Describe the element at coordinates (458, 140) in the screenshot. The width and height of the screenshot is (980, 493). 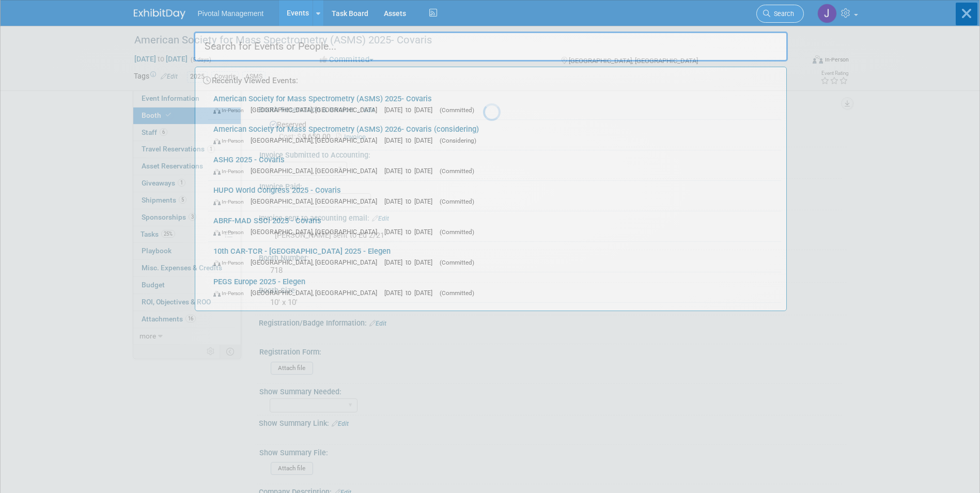
I see `span: (Considering)` at that location.